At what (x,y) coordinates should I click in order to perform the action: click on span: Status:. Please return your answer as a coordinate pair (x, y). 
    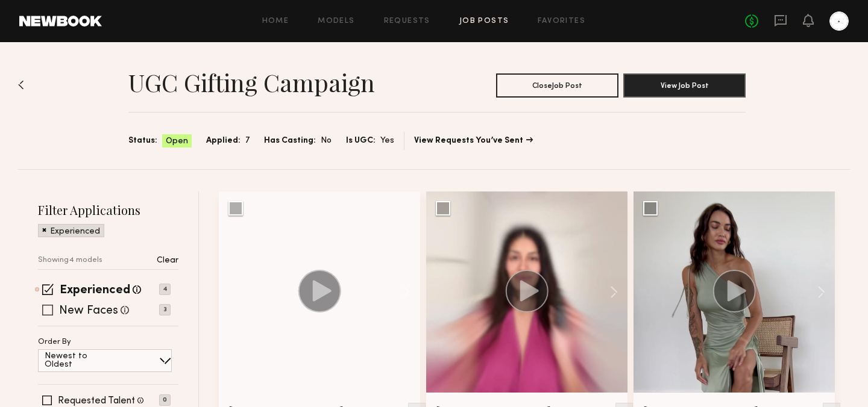
    Looking at the image, I should click on (143, 141).